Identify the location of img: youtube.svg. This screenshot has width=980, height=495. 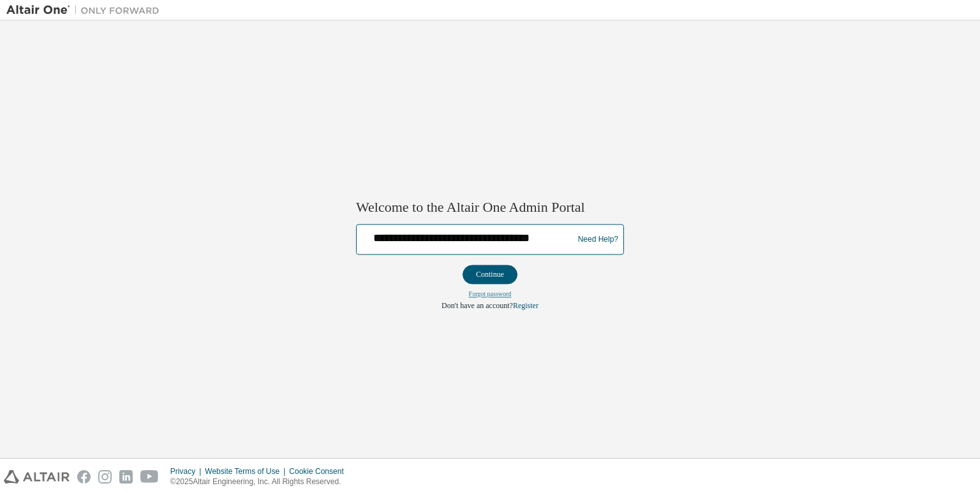
(149, 476).